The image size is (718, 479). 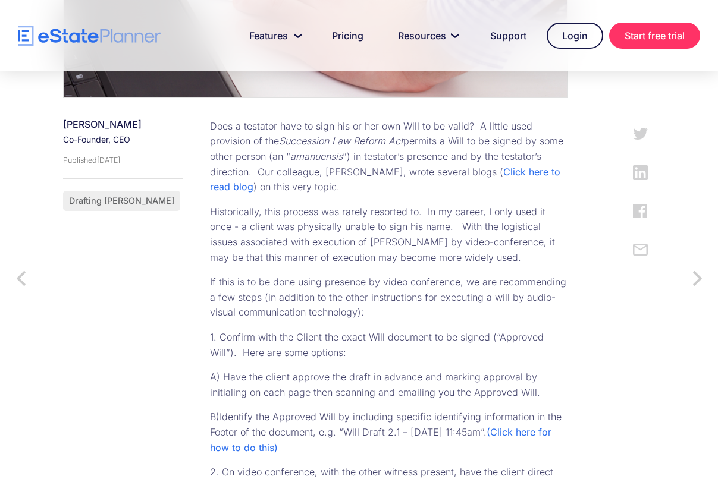 What do you see at coordinates (89, 36) in the screenshot?
I see `a: home` at bounding box center [89, 36].